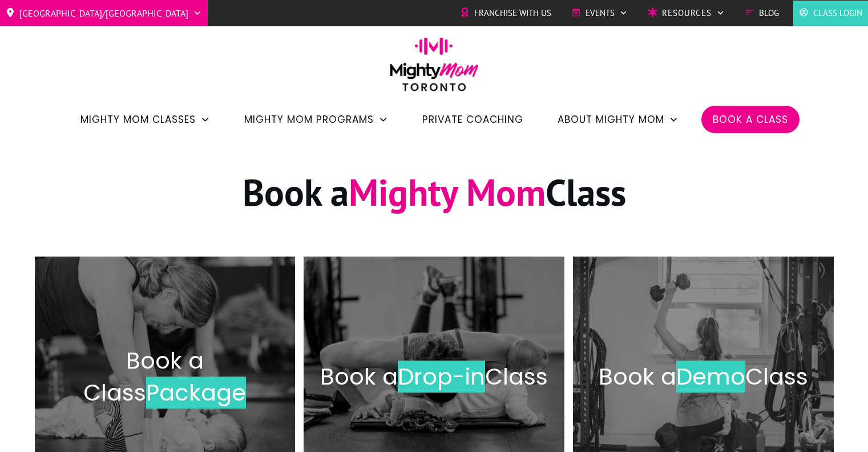 This screenshot has width=868, height=452. What do you see at coordinates (618, 119) in the screenshot?
I see `a: About Mighty Mom` at bounding box center [618, 119].